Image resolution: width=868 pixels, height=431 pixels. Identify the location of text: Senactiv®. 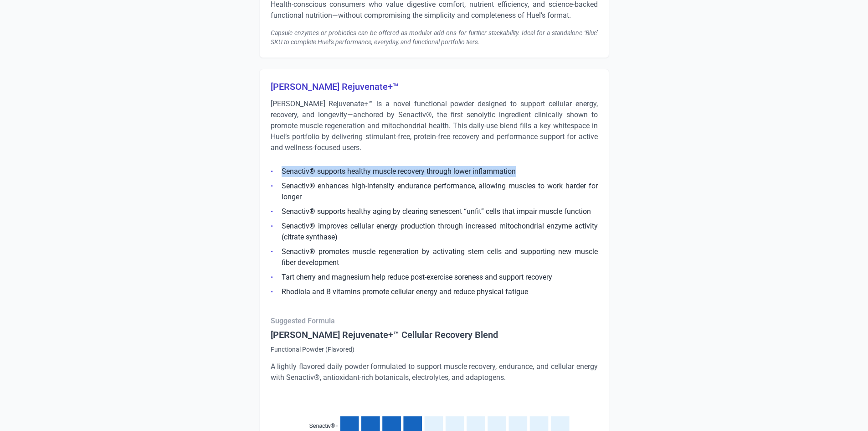
(322, 426).